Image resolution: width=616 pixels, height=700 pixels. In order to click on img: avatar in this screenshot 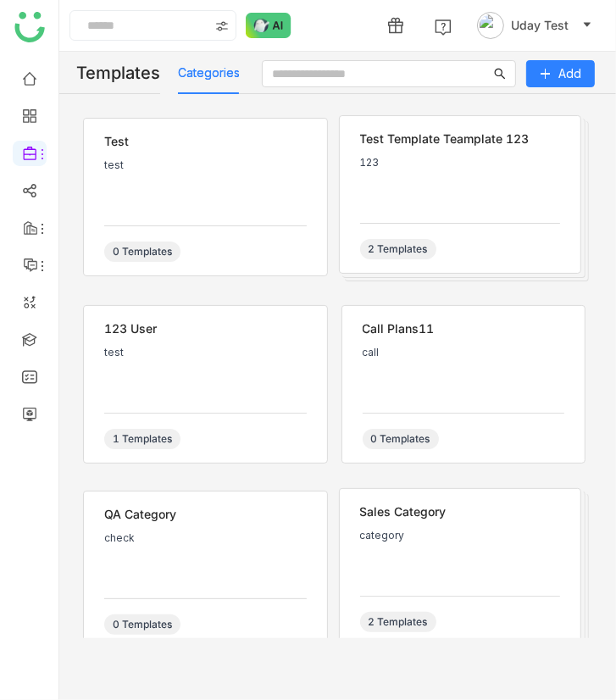, I will do `click(491, 25)`.